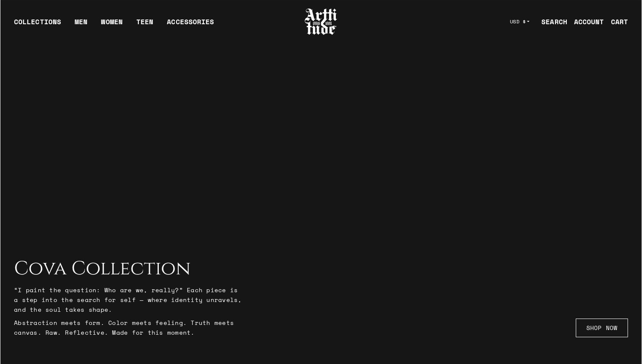 This screenshot has width=642, height=364. Describe the element at coordinates (619, 21) in the screenshot. I see `div: CART` at that location.